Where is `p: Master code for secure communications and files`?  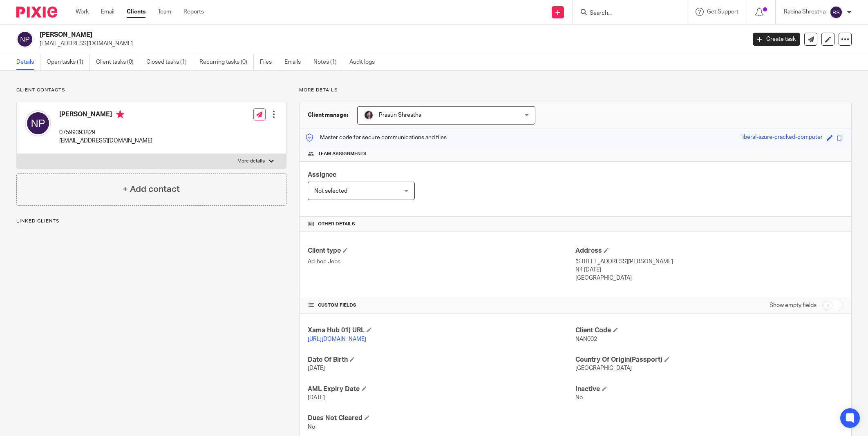 p: Master code for secure communications and files is located at coordinates (376, 137).